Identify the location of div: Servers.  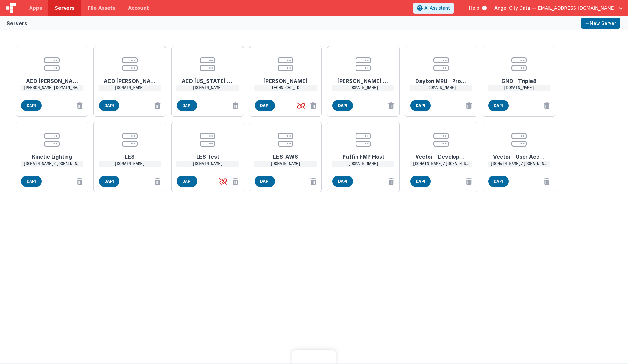
(17, 23).